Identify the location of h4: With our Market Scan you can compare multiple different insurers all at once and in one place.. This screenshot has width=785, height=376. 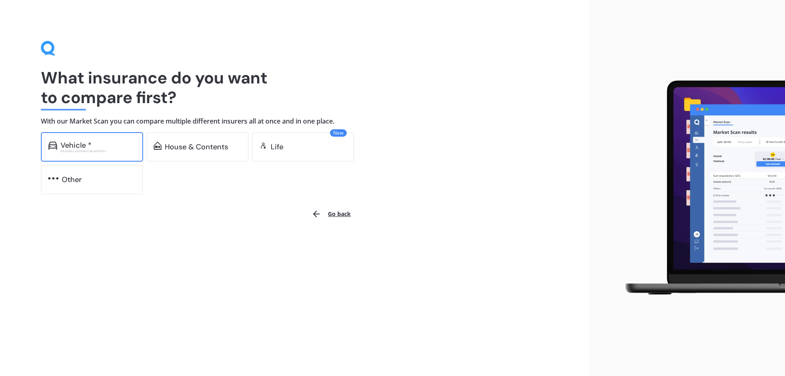
(294, 121).